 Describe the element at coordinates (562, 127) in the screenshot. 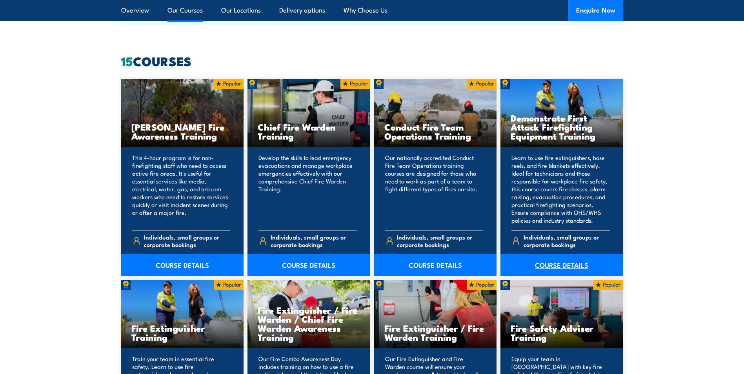

I see `h3: Demonstrate First Attack Firefighting Equipment Training` at that location.